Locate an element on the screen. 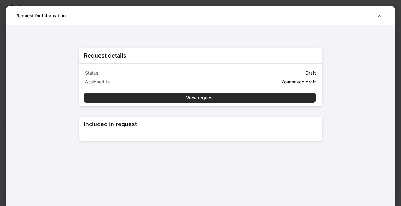 Image resolution: width=401 pixels, height=206 pixels. p: Your saved draft is located at coordinates (299, 82).